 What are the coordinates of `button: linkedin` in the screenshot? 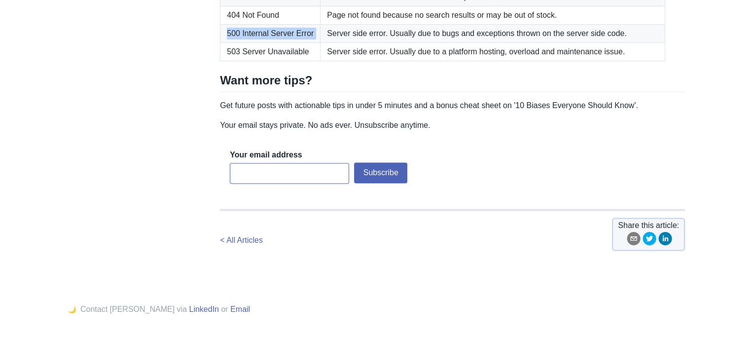 It's located at (665, 240).